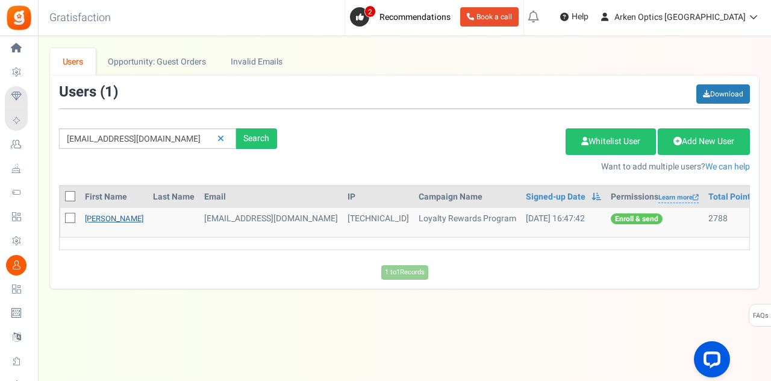  I want to click on a: Reset, so click(220, 139).